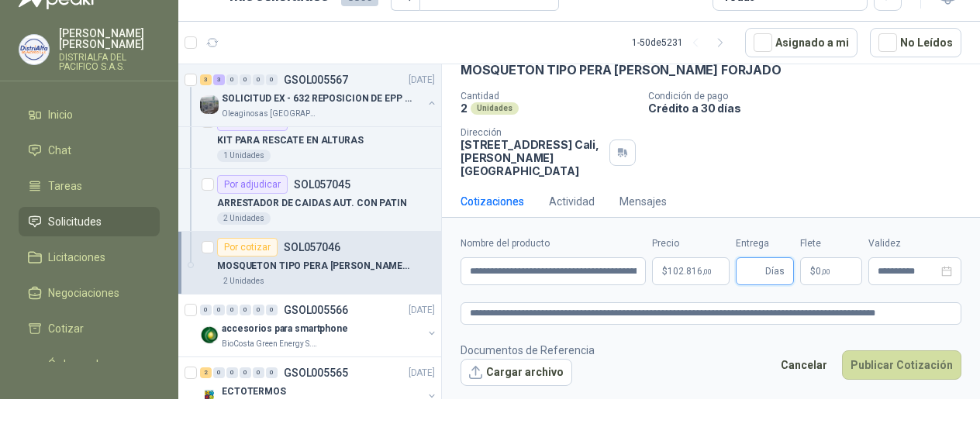 The width and height of the screenshot is (980, 427). I want to click on label: Entrega, so click(764, 243).